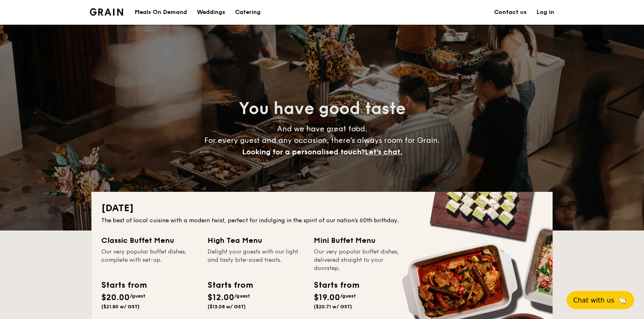  Describe the element at coordinates (333, 306) in the screenshot. I see `span: ($20.71 w/ GST)` at that location.